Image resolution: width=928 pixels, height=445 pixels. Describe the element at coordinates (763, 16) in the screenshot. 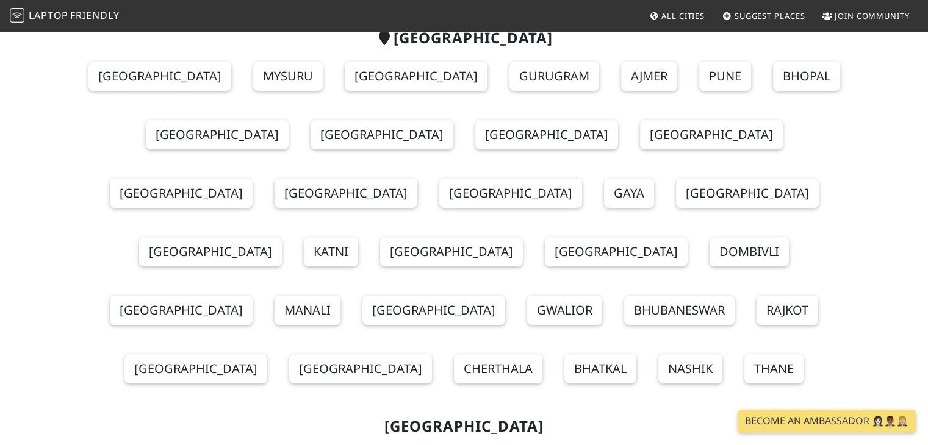

I see `a: Suggest Places` at that location.